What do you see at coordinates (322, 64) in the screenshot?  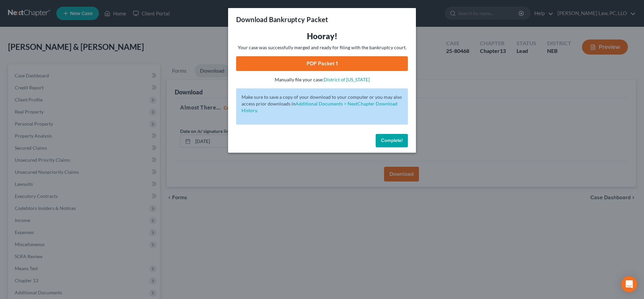 I see `a: PDF Packet 1` at bounding box center [322, 64].